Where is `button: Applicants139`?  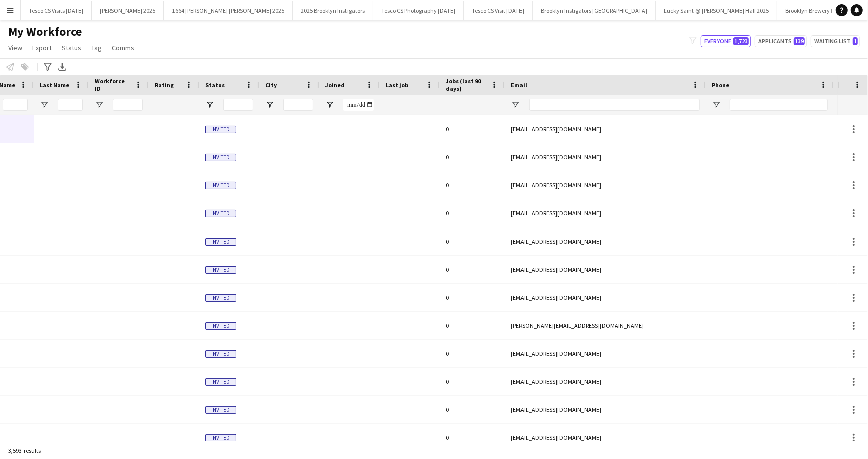
button: Applicants139 is located at coordinates (781, 41).